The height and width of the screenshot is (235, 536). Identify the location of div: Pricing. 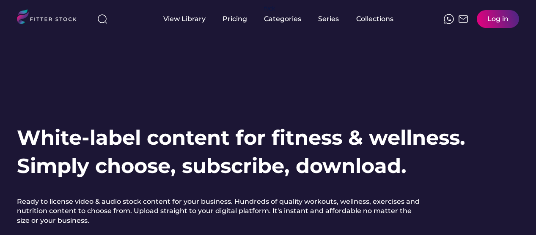
(235, 19).